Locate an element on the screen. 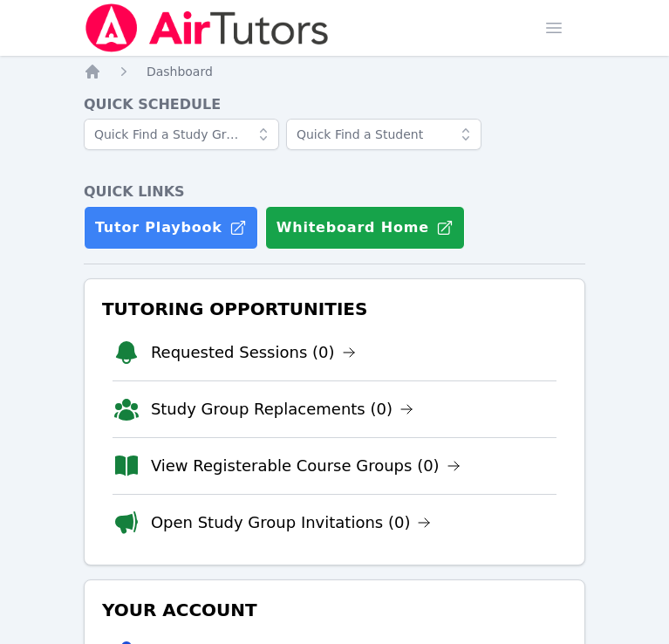 The height and width of the screenshot is (644, 669). button: Whiteboard Home is located at coordinates (364, 227).